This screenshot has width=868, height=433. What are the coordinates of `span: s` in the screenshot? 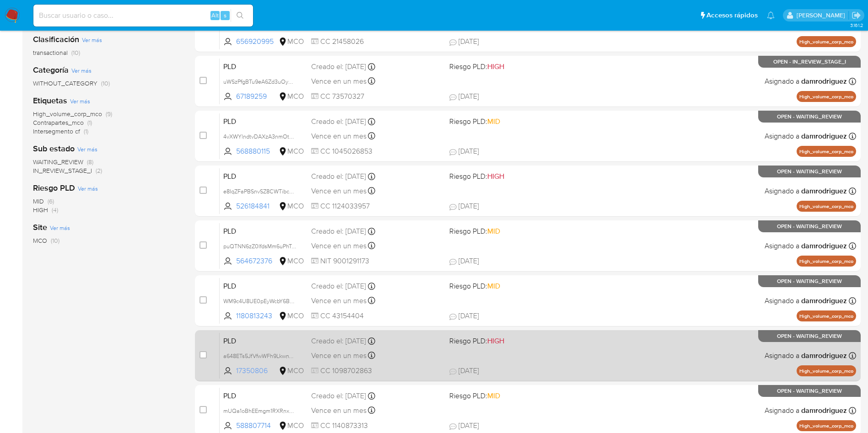 It's located at (225, 15).